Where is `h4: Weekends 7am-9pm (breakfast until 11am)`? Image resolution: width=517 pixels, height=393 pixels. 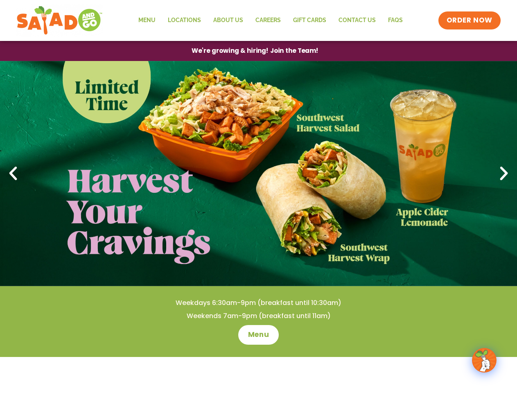 h4: Weekends 7am-9pm (breakfast until 11am) is located at coordinates (258, 316).